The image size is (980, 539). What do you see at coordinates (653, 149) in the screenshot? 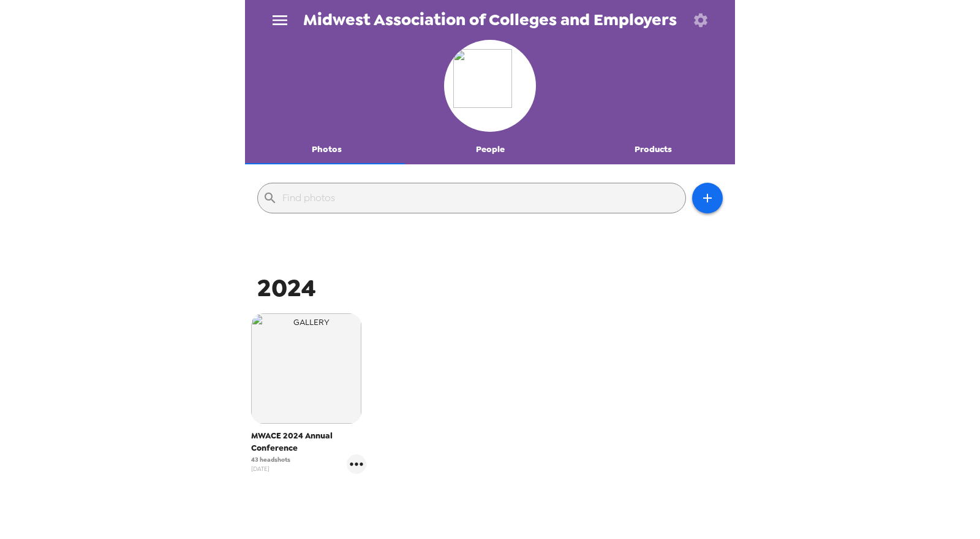
I see `button: Products` at bounding box center [653, 149].